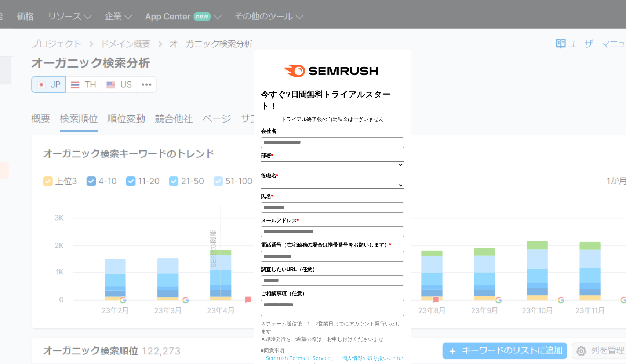 The width and height of the screenshot is (626, 364). I want to click on label: 部署, so click(333, 156).